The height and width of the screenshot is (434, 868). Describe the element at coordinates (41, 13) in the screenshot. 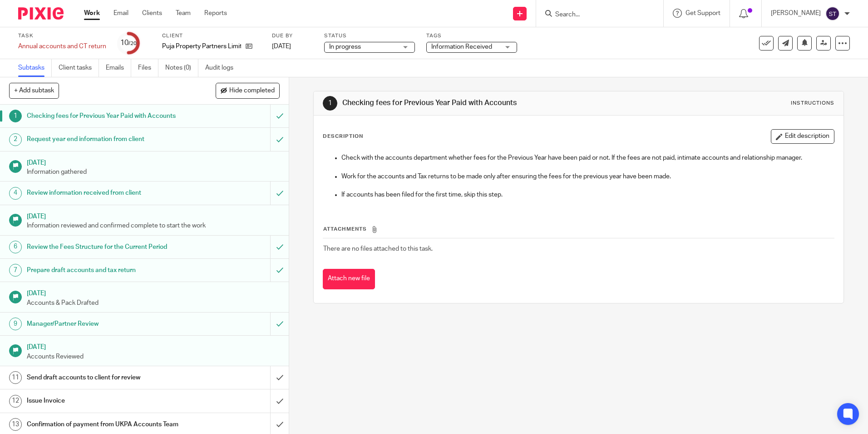

I see `img: Pixie` at that location.